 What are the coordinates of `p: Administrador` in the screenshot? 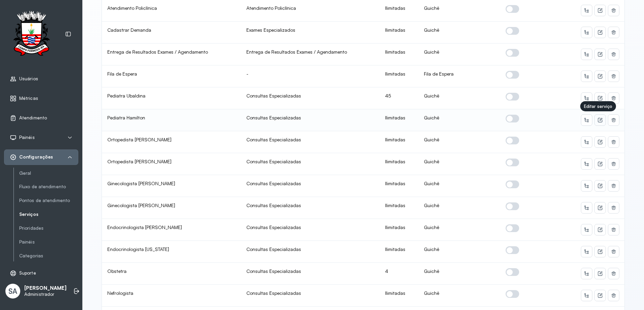 It's located at (45, 294).